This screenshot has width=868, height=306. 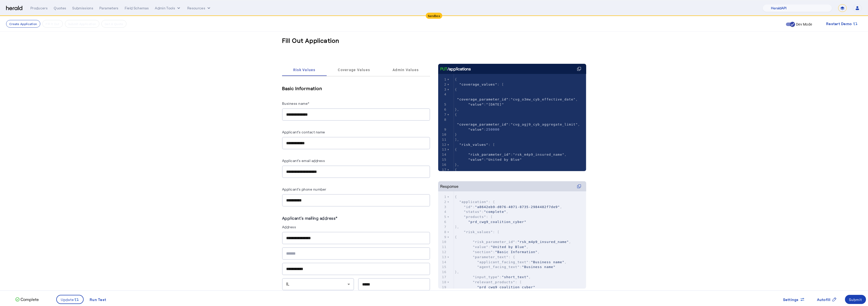 I want to click on button: Get A Quote, so click(x=113, y=24).